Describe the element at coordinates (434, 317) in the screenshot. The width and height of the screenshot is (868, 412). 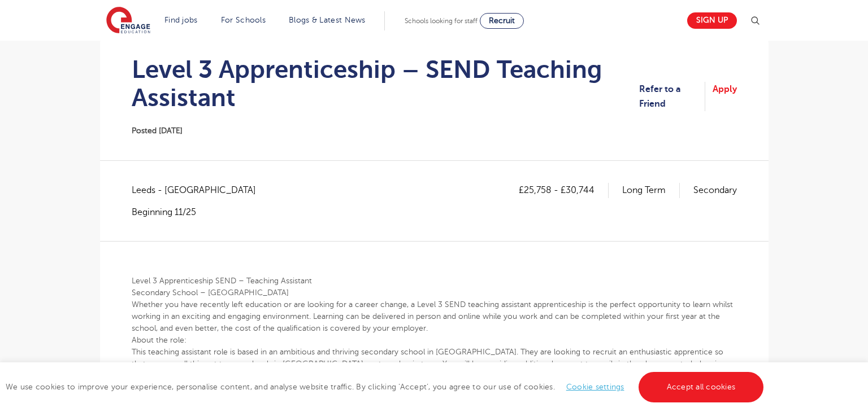
I see `p: Whether you have recently left education or are looking for a career change, a Level 3 SEND teach...` at that location.